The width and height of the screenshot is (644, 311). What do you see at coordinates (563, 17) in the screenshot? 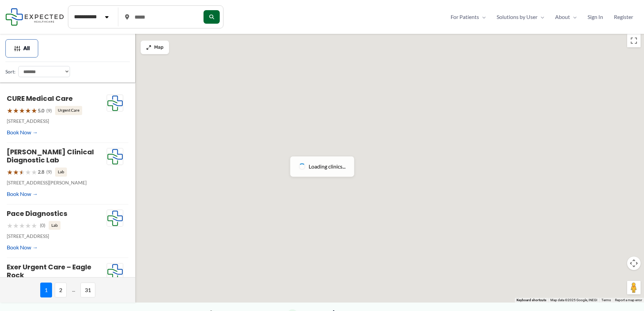
I see `span: About` at bounding box center [563, 17].